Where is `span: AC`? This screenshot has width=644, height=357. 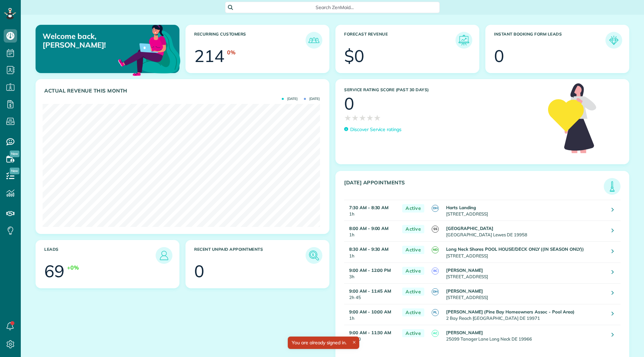
span: AC is located at coordinates (435, 333).